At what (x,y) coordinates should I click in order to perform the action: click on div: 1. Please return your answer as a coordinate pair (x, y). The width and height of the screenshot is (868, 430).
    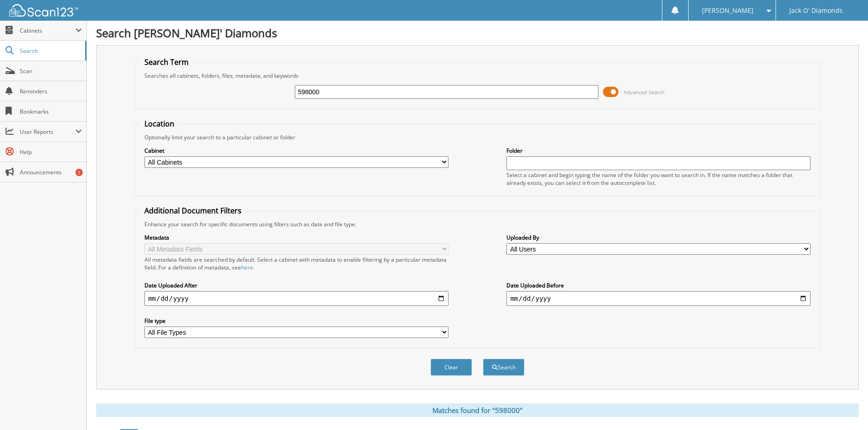
    Looking at the image, I should click on (79, 173).